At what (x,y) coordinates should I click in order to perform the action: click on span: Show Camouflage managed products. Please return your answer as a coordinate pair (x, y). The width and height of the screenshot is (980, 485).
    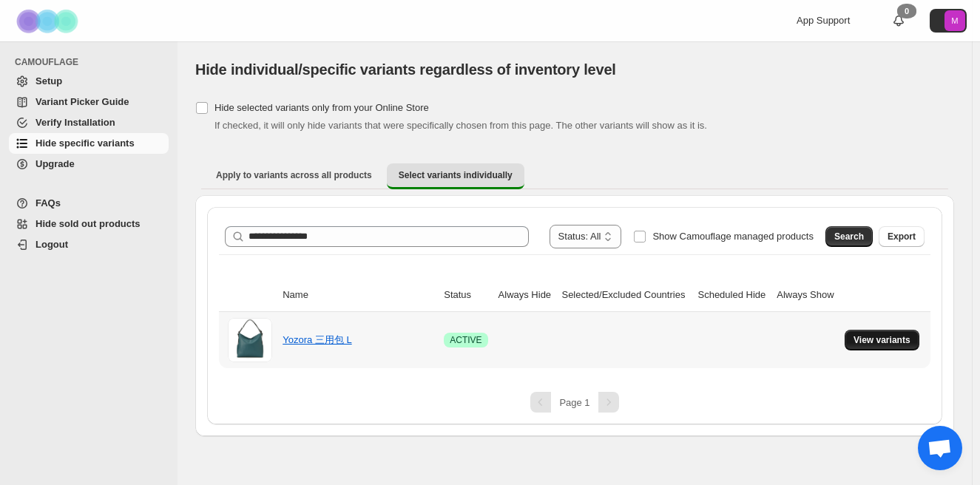
    Looking at the image, I should click on (733, 236).